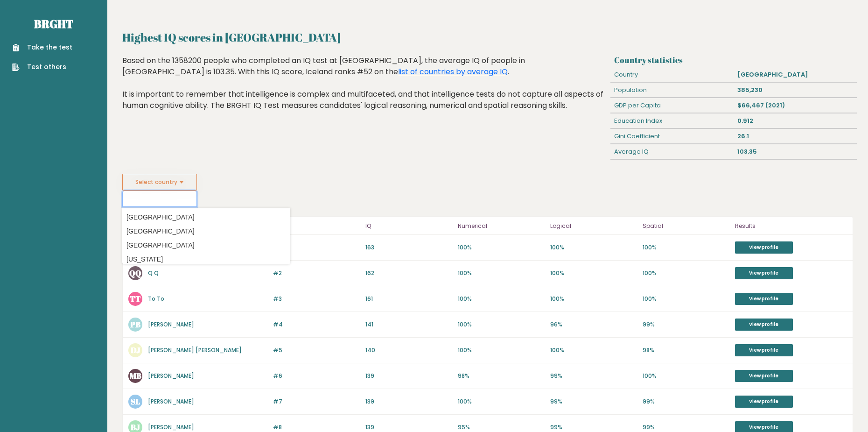 Image resolution: width=868 pixels, height=432 pixels. What do you see at coordinates (135, 350) in the screenshot?
I see `text: DJ` at bounding box center [135, 350].